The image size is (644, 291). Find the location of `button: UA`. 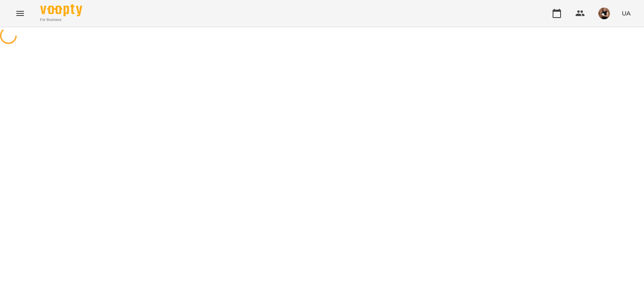

button: UA is located at coordinates (626, 13).